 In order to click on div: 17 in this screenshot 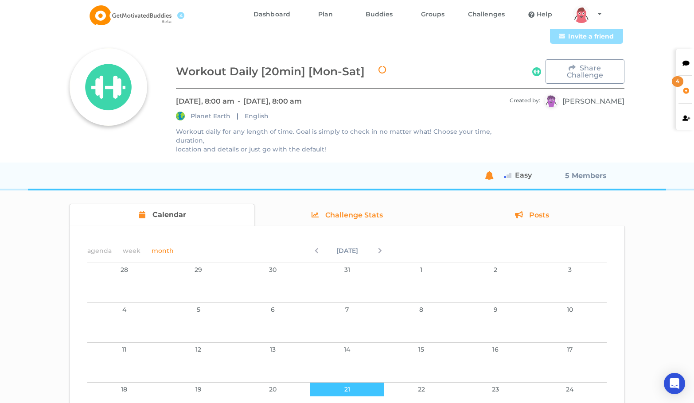, I will do `click(570, 350)`.